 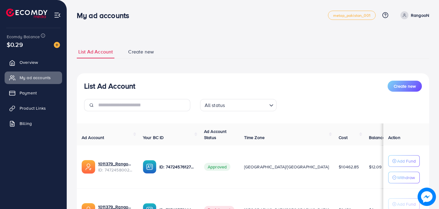 I want to click on span: Payment, so click(x=28, y=93).